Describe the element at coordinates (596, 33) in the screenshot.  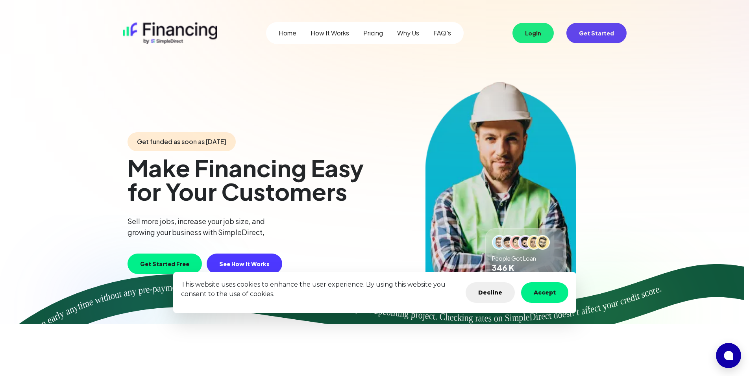
I see `button: Get Started` at that location.